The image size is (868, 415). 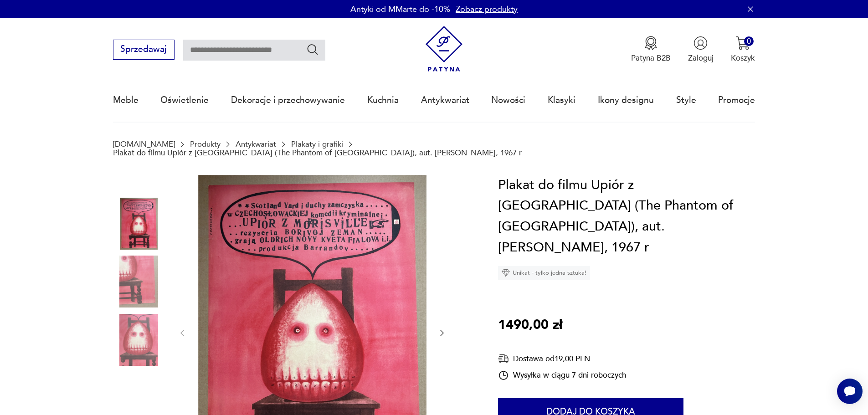 What do you see at coordinates (743, 58) in the screenshot?
I see `p: Koszyk` at bounding box center [743, 58].